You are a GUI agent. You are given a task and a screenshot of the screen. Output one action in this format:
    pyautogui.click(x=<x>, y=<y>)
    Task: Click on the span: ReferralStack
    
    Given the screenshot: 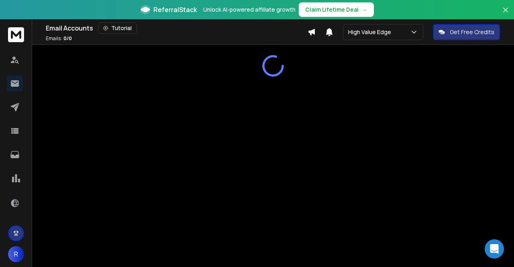 What is the action you would take?
    pyautogui.click(x=175, y=10)
    